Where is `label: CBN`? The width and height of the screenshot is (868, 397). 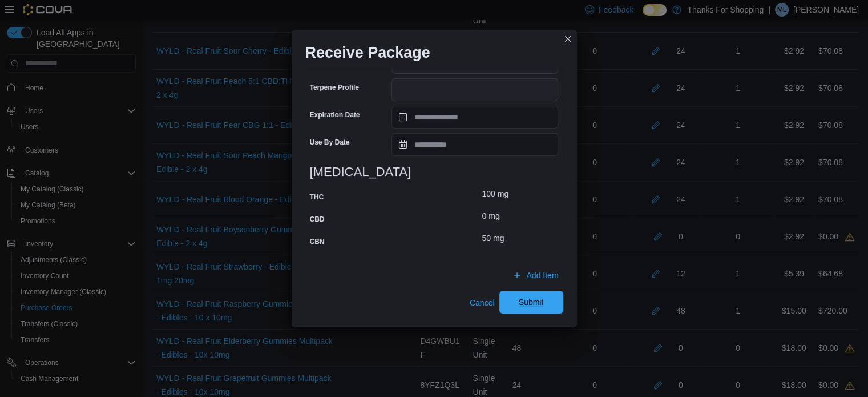 label: CBN is located at coordinates (318, 242).